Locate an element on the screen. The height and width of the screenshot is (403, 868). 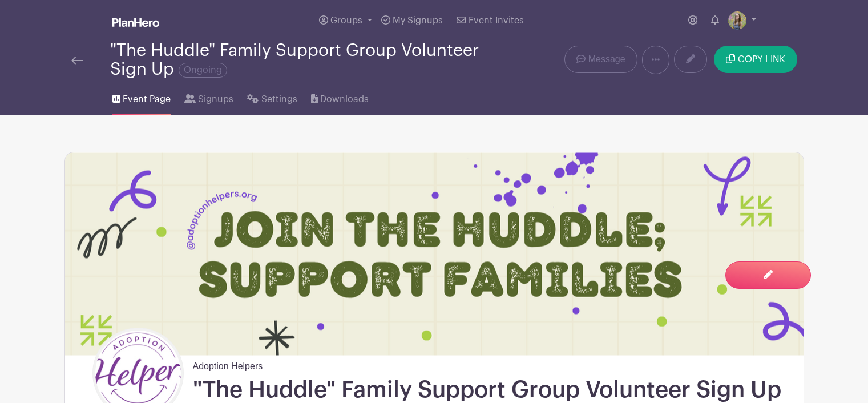
span: Adoption Helpers is located at coordinates (227, 364).